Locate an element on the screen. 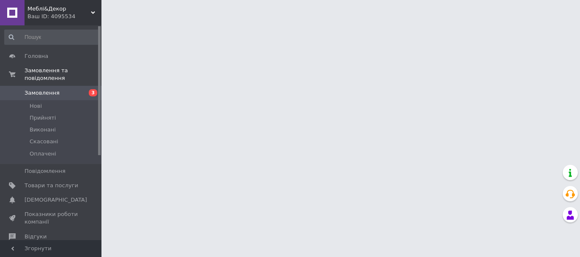  span: Скасовані is located at coordinates (44, 142).